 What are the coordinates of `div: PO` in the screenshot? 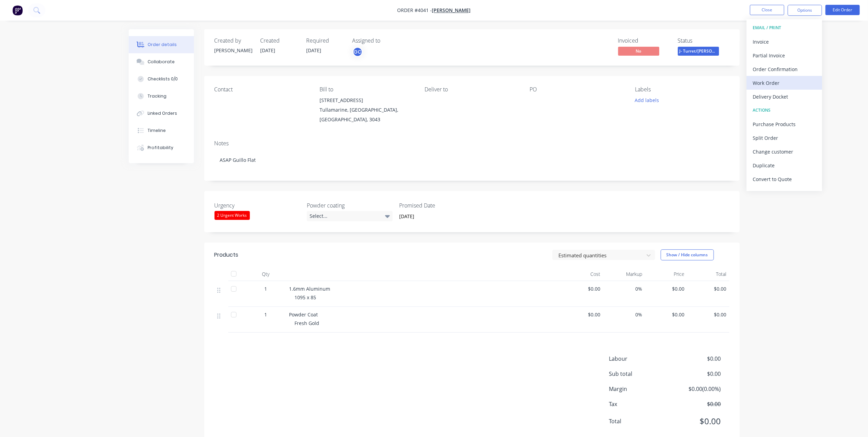 It's located at (577, 89).